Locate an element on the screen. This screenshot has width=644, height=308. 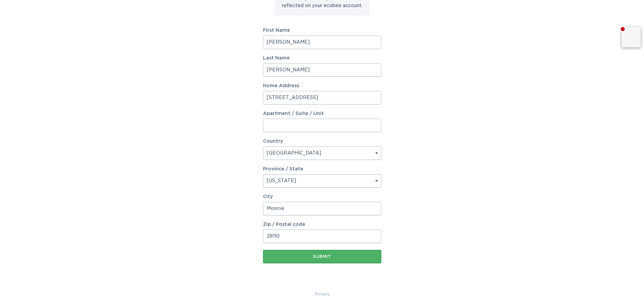
a: Privacy Policy & Terms of Use is located at coordinates (322, 294).